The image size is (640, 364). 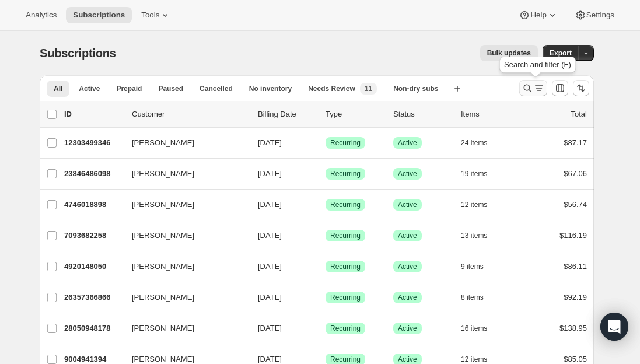 I want to click on button: Settings, so click(x=595, y=15).